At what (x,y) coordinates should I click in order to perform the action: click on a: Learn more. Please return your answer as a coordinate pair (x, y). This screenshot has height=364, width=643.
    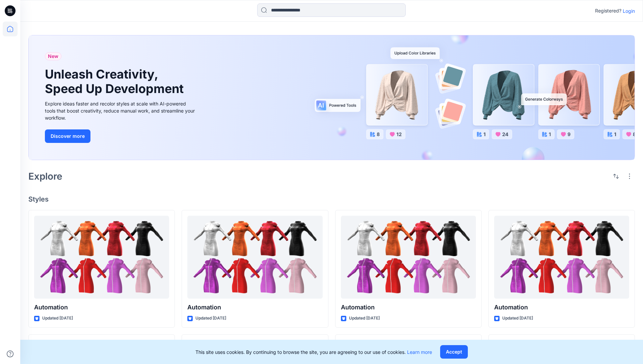
    Looking at the image, I should click on (420, 352).